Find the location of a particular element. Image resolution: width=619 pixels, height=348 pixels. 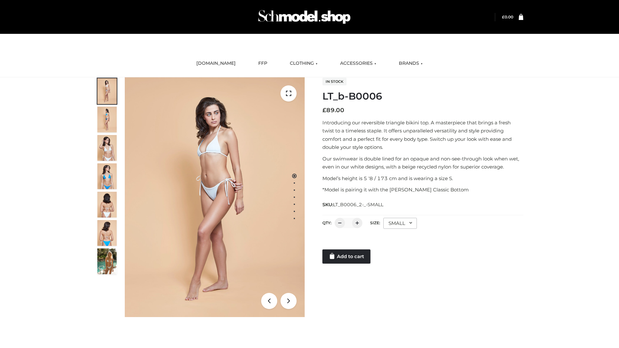

img: ArielClassicBikiniTop_CloudNine_AzureSky_OW114ECO_3-scaled.jpg is located at coordinates (107, 148).